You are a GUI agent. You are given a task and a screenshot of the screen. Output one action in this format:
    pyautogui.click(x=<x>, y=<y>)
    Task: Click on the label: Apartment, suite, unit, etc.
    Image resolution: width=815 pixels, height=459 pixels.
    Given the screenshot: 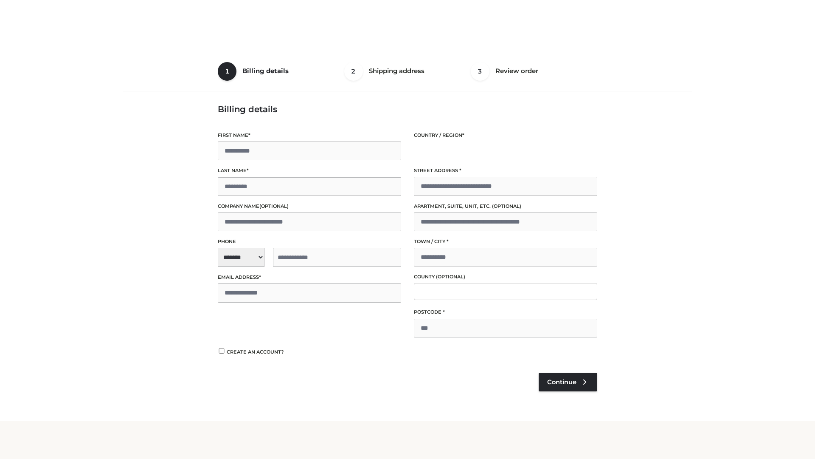 What is the action you would take?
    pyautogui.click(x=506, y=206)
    